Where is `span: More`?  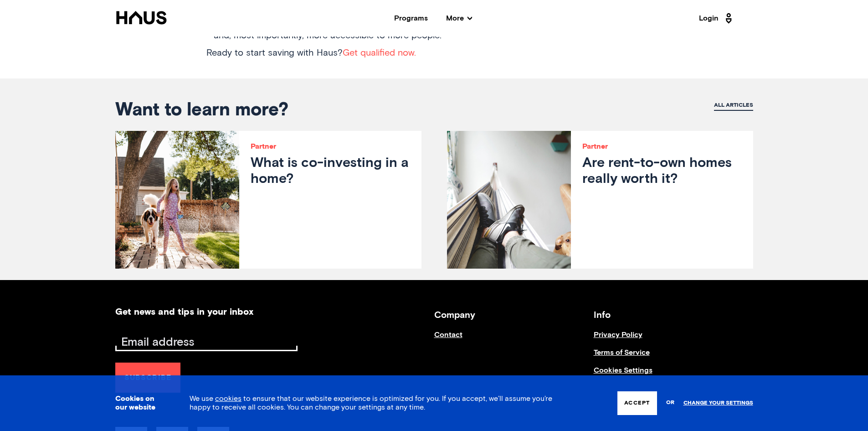
span: More is located at coordinates (459, 18).